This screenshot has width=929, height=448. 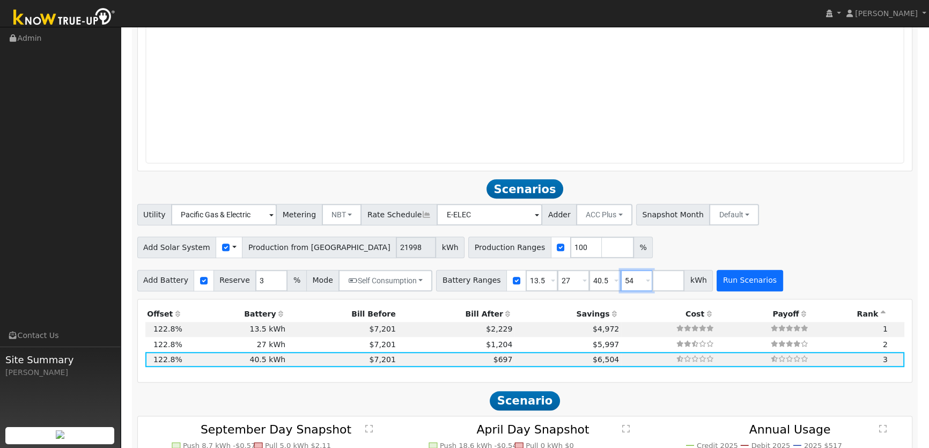 What do you see at coordinates (489, 215) in the screenshot?
I see `input: Select a Rate Schedule` at bounding box center [489, 215].